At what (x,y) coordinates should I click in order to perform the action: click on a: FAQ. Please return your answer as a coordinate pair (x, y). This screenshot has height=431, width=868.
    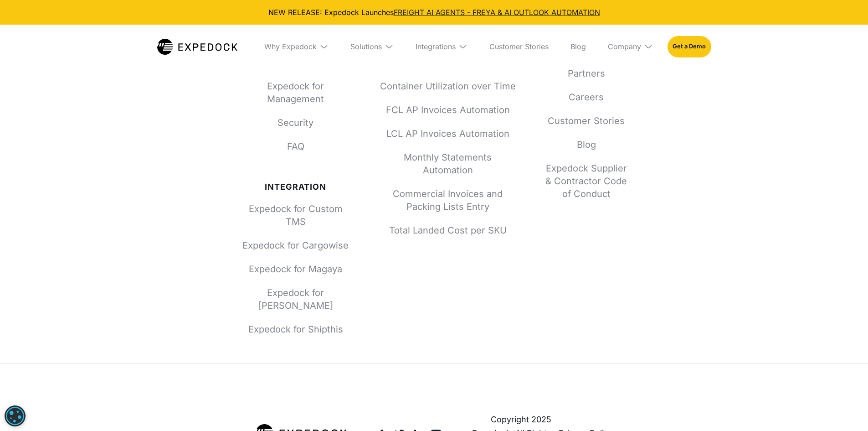
    Looking at the image, I should click on (295, 147).